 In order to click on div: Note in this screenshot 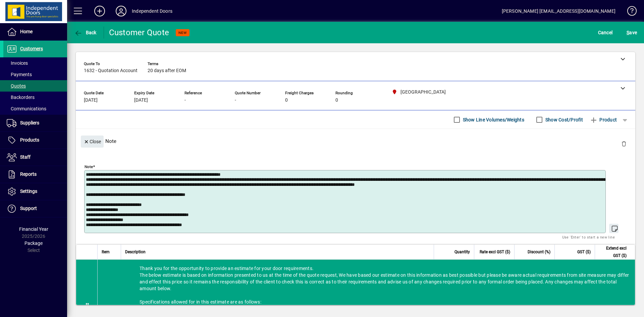, I will do `click(355, 141)`.